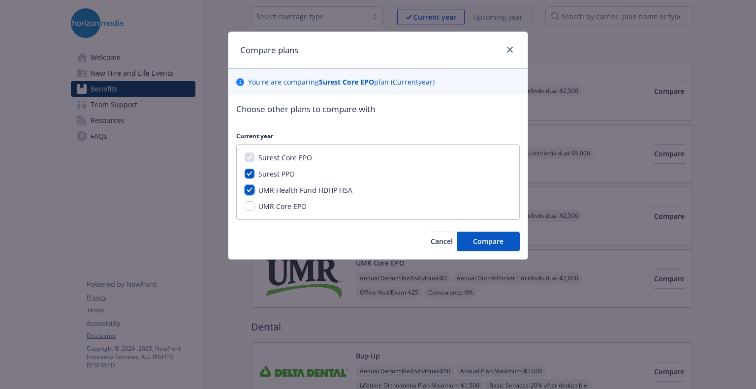 The image size is (756, 389). I want to click on b: Surest Core EPO, so click(347, 82).